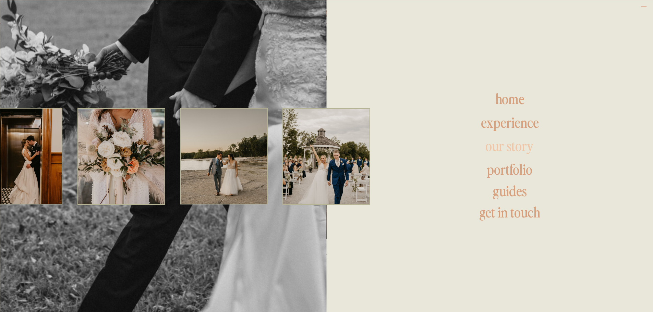  Describe the element at coordinates (510, 123) in the screenshot. I see `h1: experience` at that location.